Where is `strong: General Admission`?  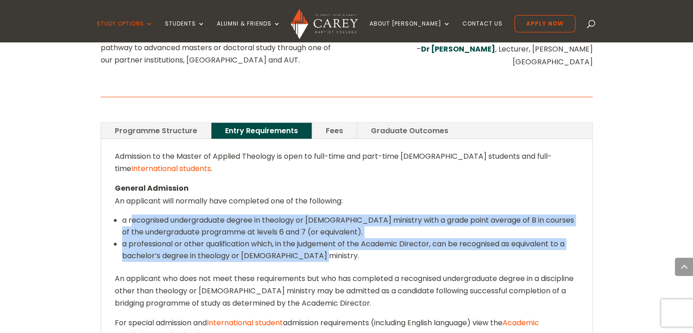 strong: General Admission is located at coordinates (152, 188).